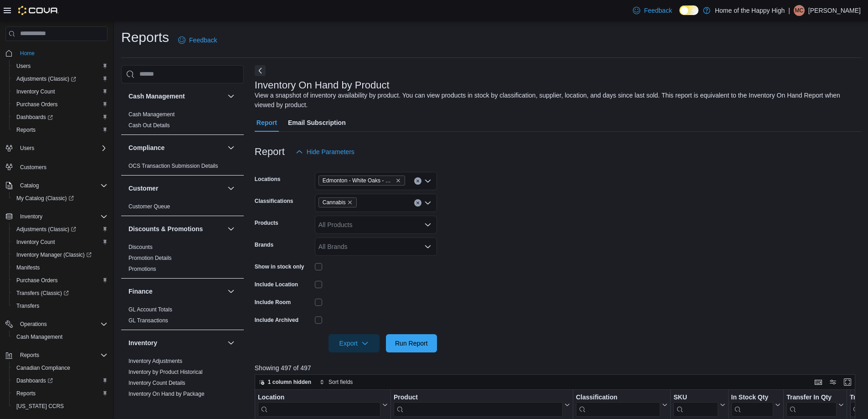  Describe the element at coordinates (350, 202) in the screenshot. I see `button: Remove Cannabis from selection in this group` at that location.